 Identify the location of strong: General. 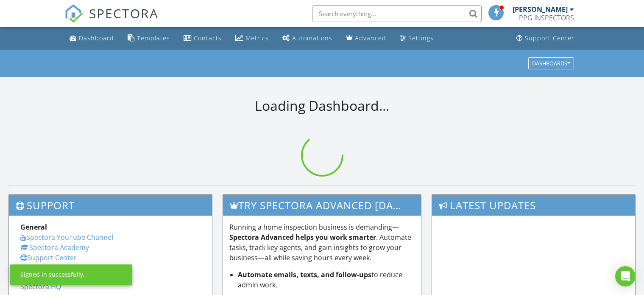
(34, 227).